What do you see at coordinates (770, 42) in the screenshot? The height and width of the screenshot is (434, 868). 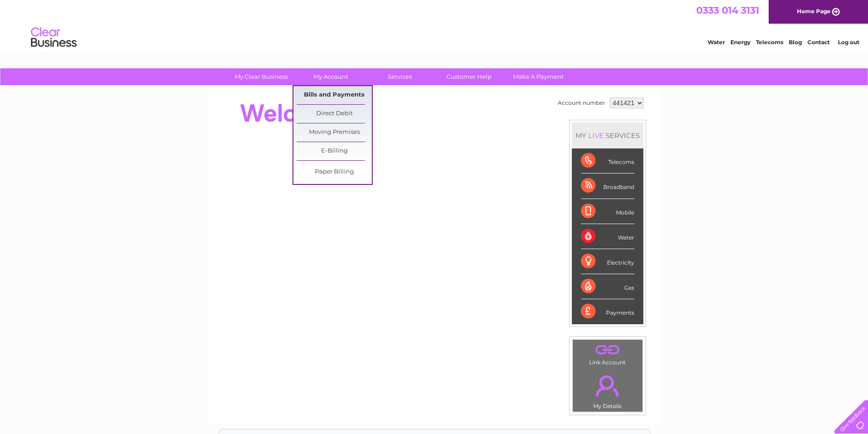 I see `a: Telecoms` at bounding box center [770, 42].